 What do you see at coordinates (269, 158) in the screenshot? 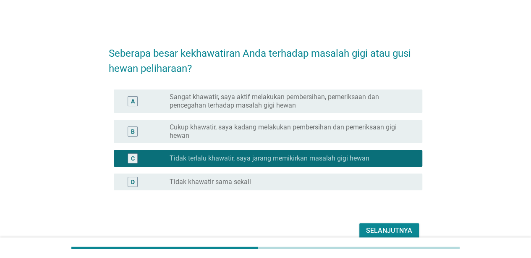
I see `label: Tidak terlalu khawatir, saya jarang memikirkan masalah gigi hewan` at bounding box center [269, 158].